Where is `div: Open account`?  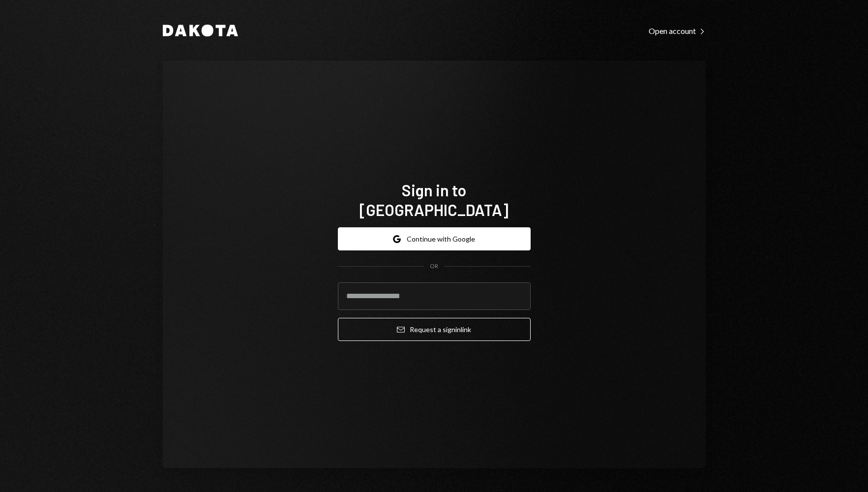
div: Open account is located at coordinates (677, 31).